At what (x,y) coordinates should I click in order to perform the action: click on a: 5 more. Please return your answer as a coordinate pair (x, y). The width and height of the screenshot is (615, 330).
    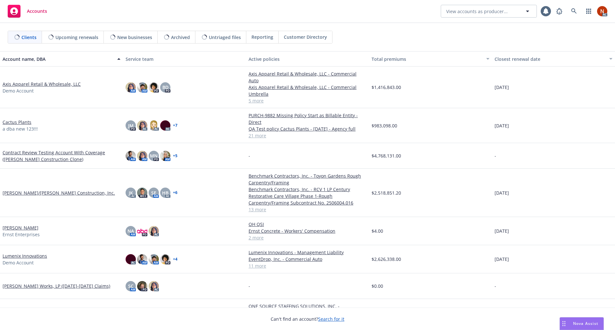
    Looking at the image, I should click on (308, 101).